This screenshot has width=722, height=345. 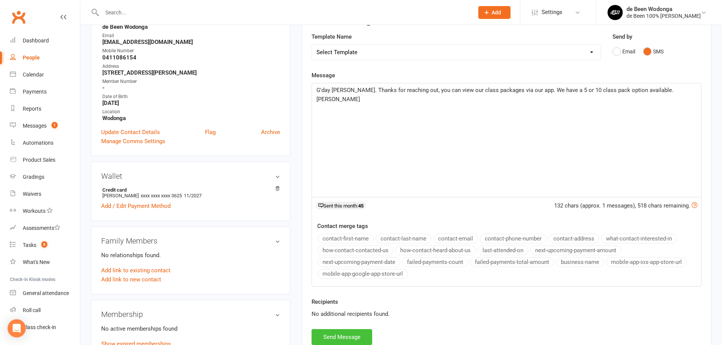 I want to click on a: Gradings, so click(x=45, y=177).